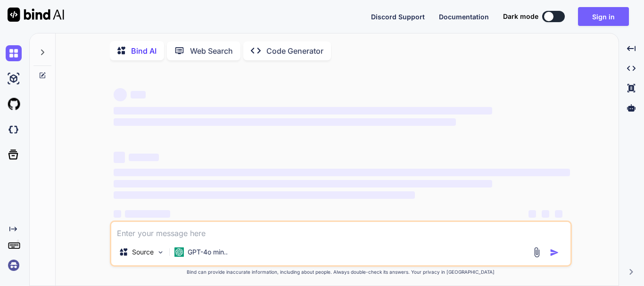 The width and height of the screenshot is (644, 286). I want to click on img: darkCloudIdeIcon, so click(14, 130).